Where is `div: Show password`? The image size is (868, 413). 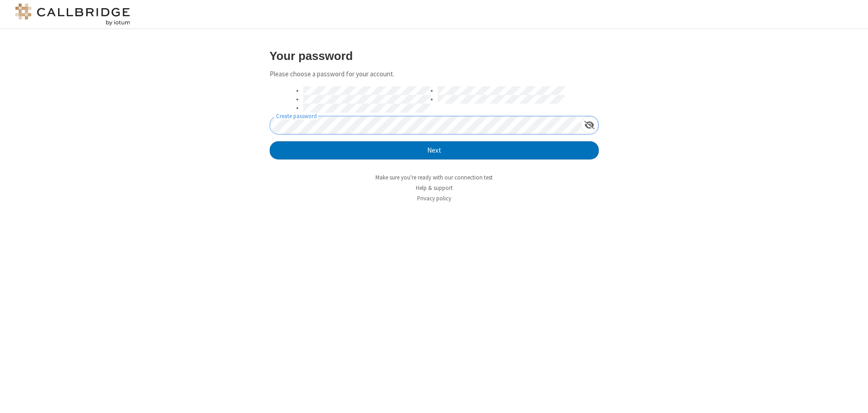
div: Show password is located at coordinates (590, 125).